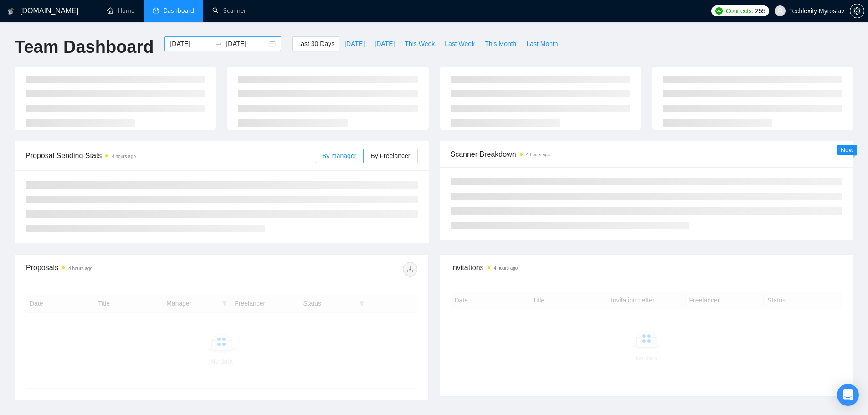 This screenshot has height=415, width=868. Describe the element at coordinates (542, 44) in the screenshot. I see `span: Last Month` at that location.